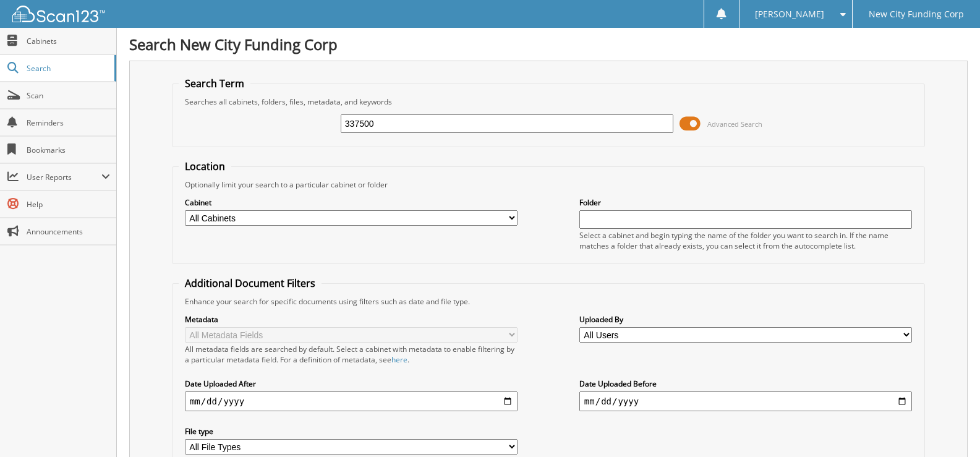 The image size is (980, 457). Describe the element at coordinates (68, 150) in the screenshot. I see `span: Bookmarks` at that location.